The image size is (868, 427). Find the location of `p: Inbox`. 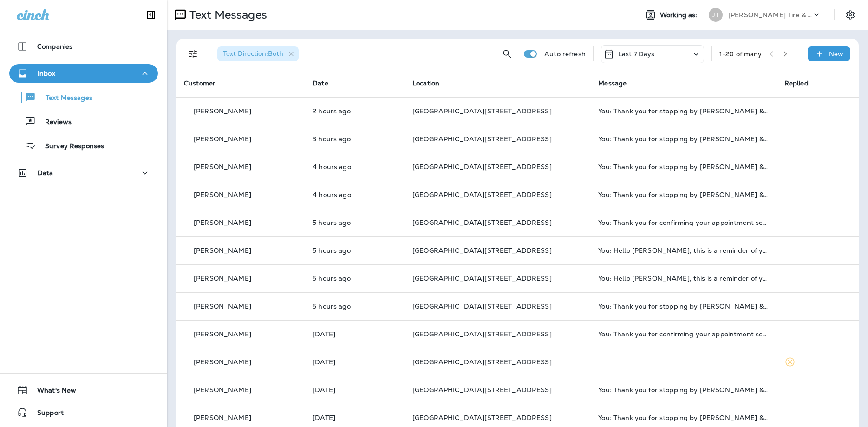

p: Inbox is located at coordinates (46, 74).